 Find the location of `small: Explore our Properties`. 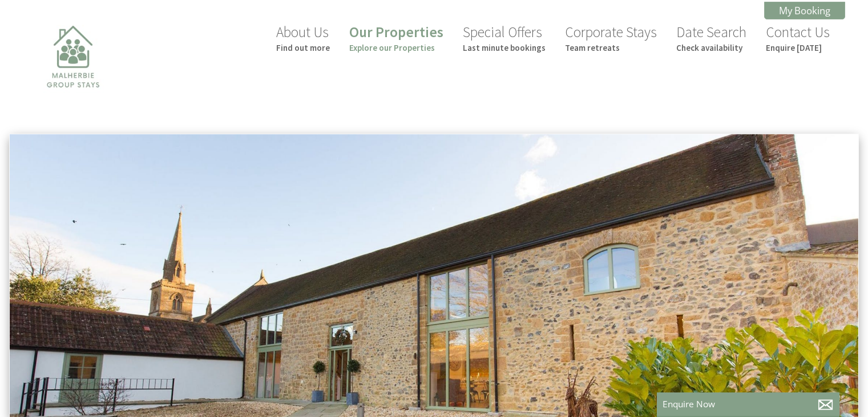

small: Explore our Properties is located at coordinates (396, 48).